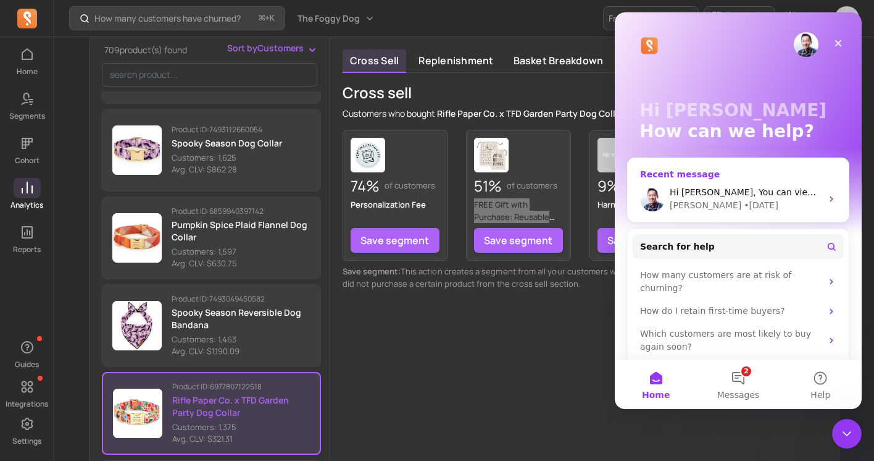 The height and width of the screenshot is (461, 874). Describe the element at coordinates (206, 372) in the screenshot. I see `button: Help` at that location.